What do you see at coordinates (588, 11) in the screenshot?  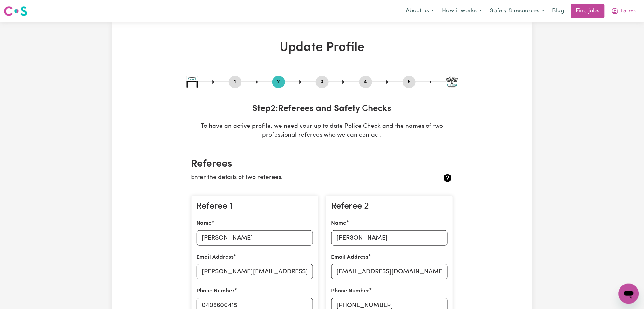 I see `a: Find jobs` at bounding box center [588, 11].